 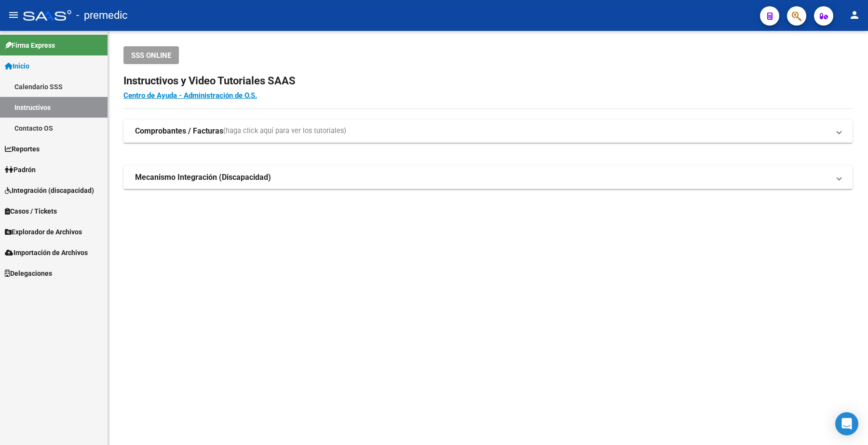 I want to click on mat-icon: menu, so click(x=14, y=15).